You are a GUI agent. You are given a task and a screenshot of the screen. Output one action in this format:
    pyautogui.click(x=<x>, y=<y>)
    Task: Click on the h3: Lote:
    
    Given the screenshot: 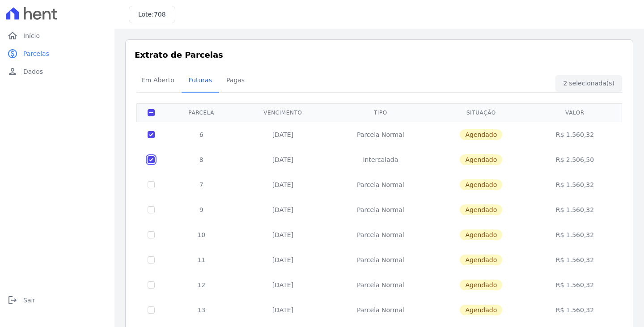 What is the action you would take?
    pyautogui.click(x=152, y=15)
    